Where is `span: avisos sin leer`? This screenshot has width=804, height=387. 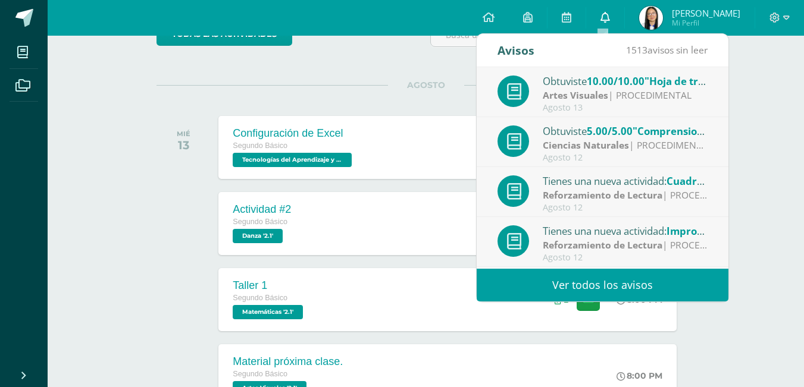
span: avisos sin leer is located at coordinates (667, 50).